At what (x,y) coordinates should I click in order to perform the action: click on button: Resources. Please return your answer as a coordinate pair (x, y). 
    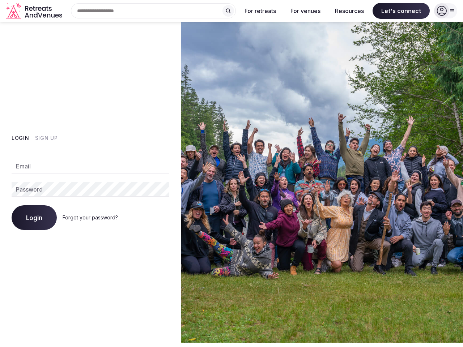
    Looking at the image, I should click on (349, 11).